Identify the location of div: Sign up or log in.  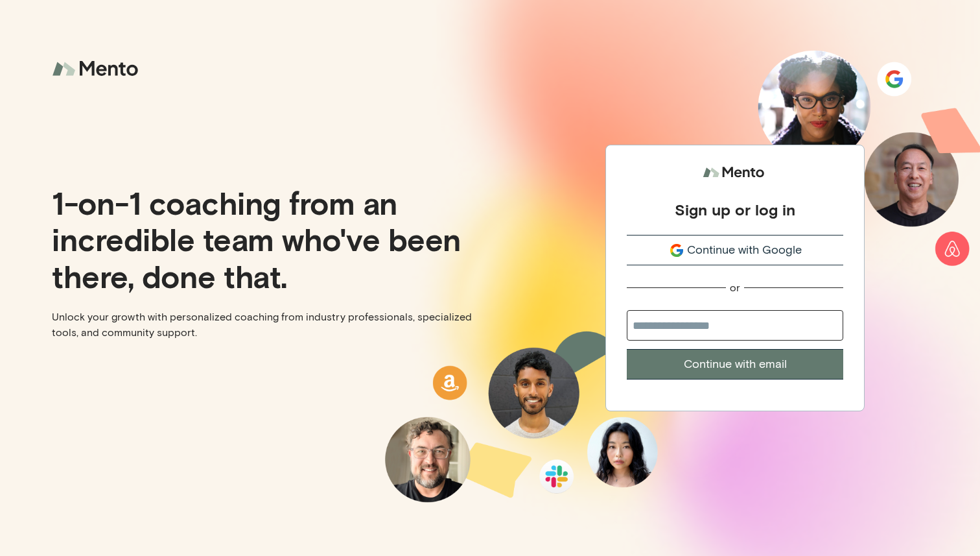
(735, 210).